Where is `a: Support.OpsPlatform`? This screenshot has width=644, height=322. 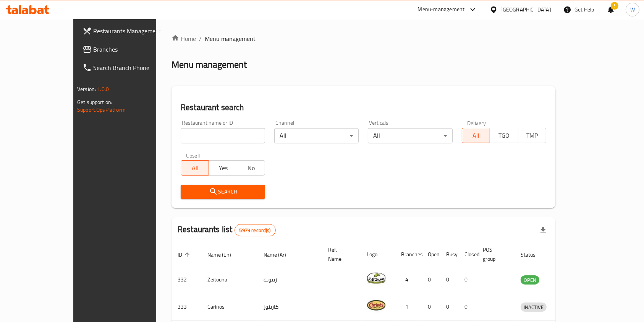
a: Support.OpsPlatform is located at coordinates (101, 110).